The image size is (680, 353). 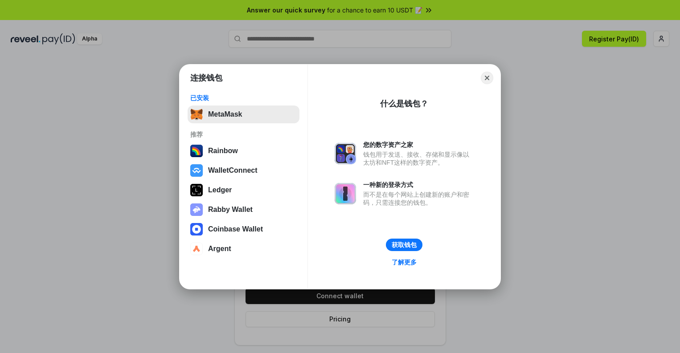 I want to click on div: 推荐, so click(x=243, y=135).